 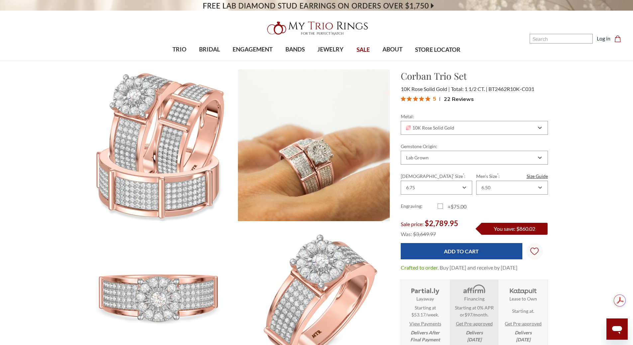 I want to click on span: Was:, so click(x=406, y=234).